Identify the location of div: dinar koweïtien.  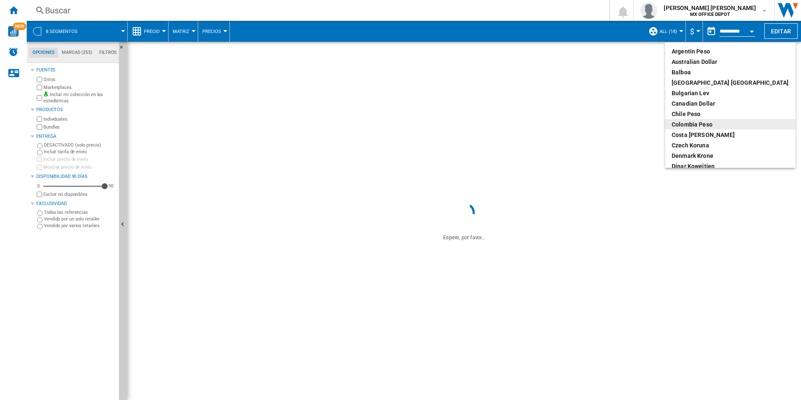
(730, 166).